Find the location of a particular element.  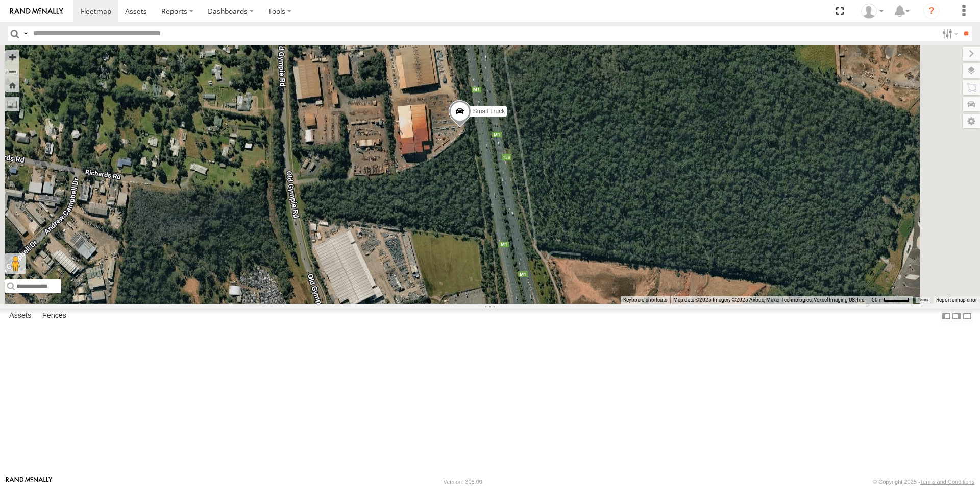

div: Laura Van Bruggen is located at coordinates (872, 11).